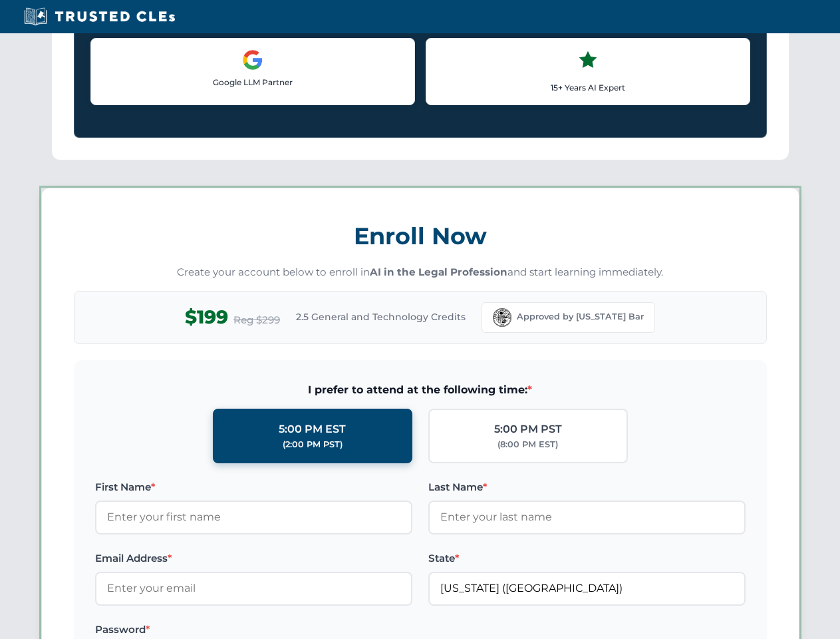 Image resolution: width=840 pixels, height=639 pixels. I want to click on p: 15+ Years AI Expert, so click(588, 87).